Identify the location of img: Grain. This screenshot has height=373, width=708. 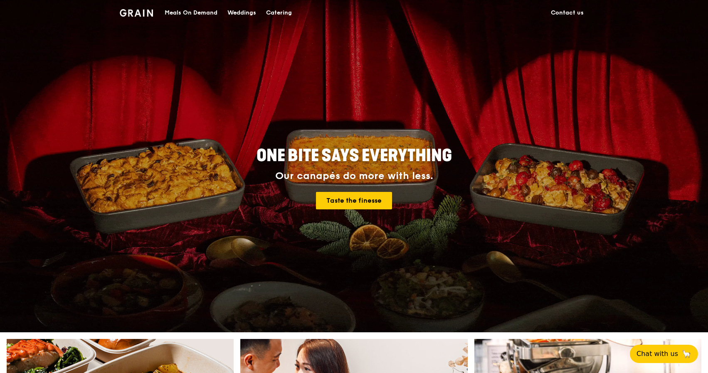
(136, 13).